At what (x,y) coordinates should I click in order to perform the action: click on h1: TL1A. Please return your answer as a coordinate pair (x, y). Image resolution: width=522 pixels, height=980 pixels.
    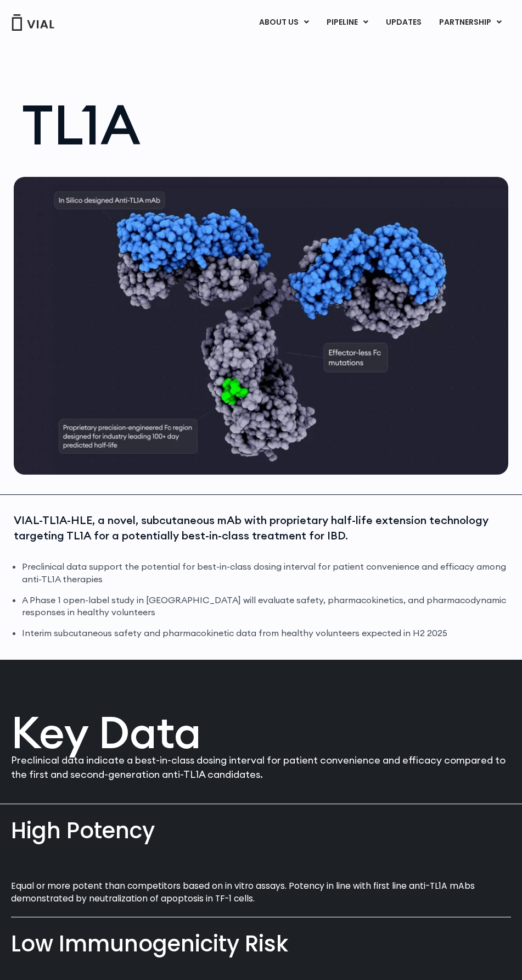
    Looking at the image, I should click on (266, 124).